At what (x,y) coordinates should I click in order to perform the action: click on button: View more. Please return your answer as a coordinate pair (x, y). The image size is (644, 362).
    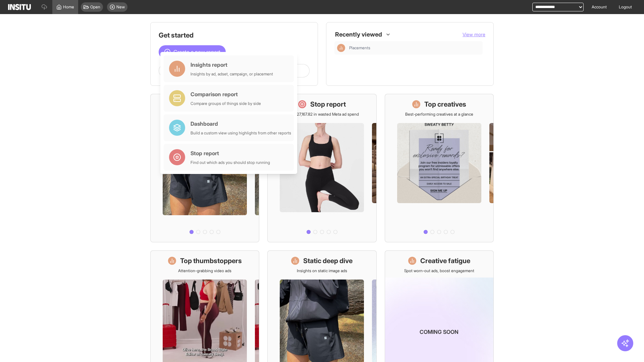
    Looking at the image, I should click on (474, 34).